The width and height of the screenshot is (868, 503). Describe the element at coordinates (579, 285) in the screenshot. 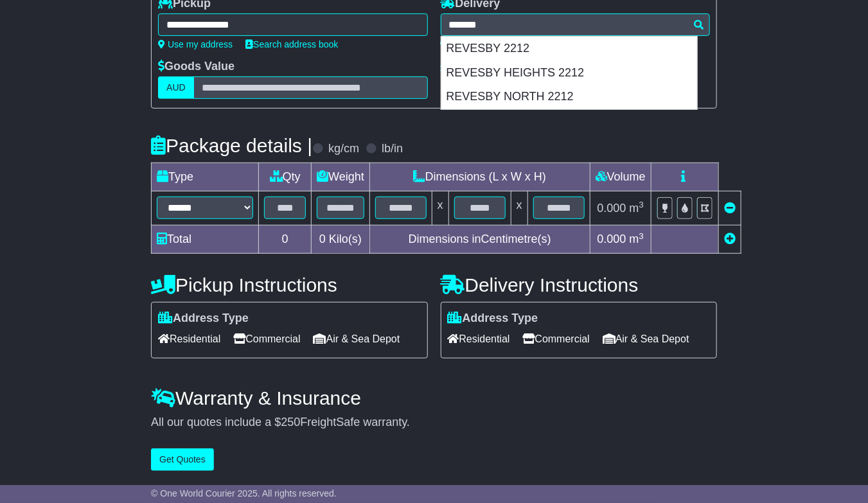

I see `h4: Delivery Instructions` at that location.